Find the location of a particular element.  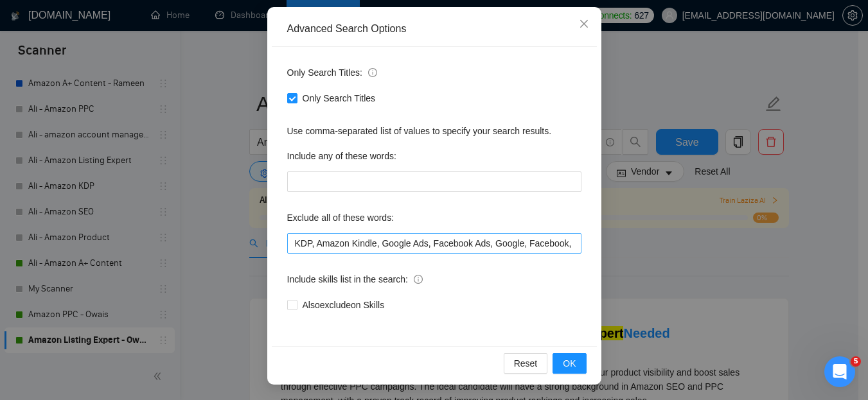

div: Use comma-separated list of values to specify your search results. is located at coordinates (434, 131).